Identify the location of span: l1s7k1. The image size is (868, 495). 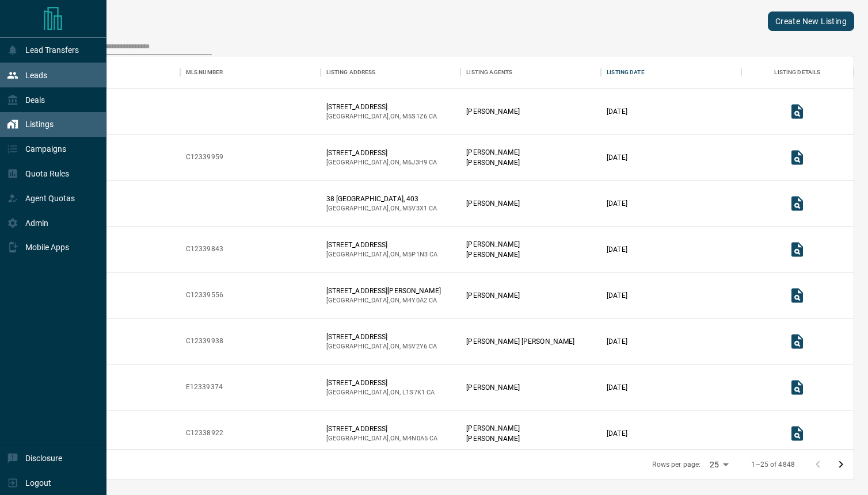
(413, 393).